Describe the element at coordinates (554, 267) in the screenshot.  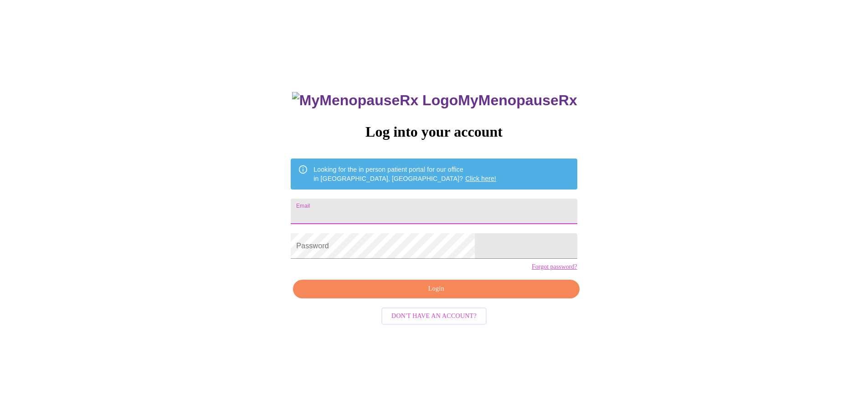
I see `a: Forgot password?` at that location.